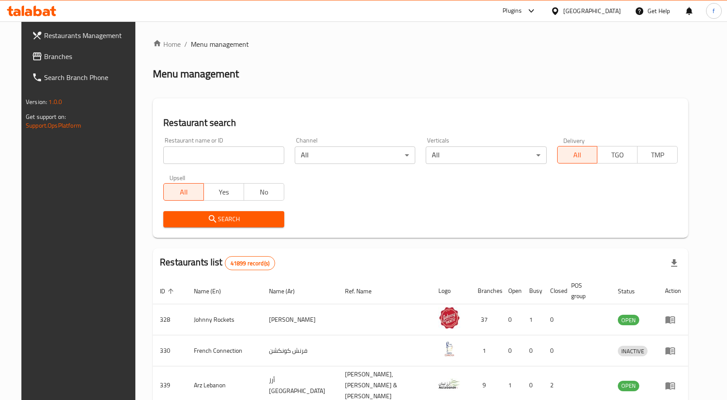 This screenshot has width=727, height=400. Describe the element at coordinates (486, 319) in the screenshot. I see `td: 37` at that location.